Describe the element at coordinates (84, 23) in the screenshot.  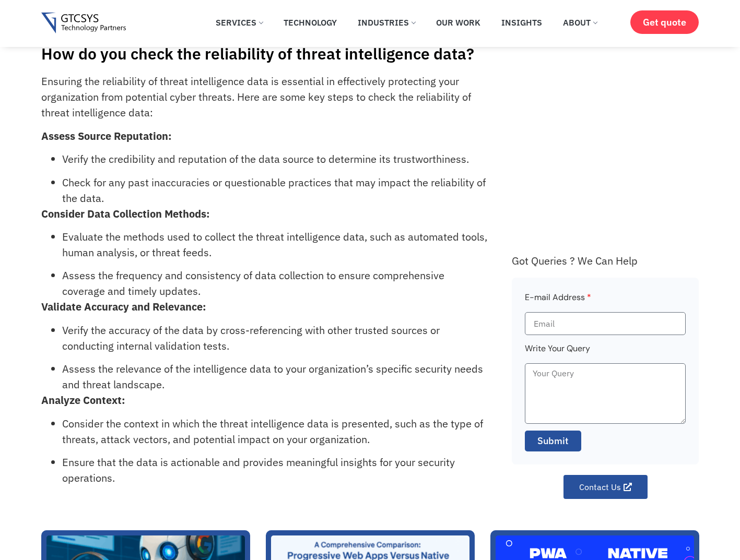
I see `img: Gtcsys logo` at that location.